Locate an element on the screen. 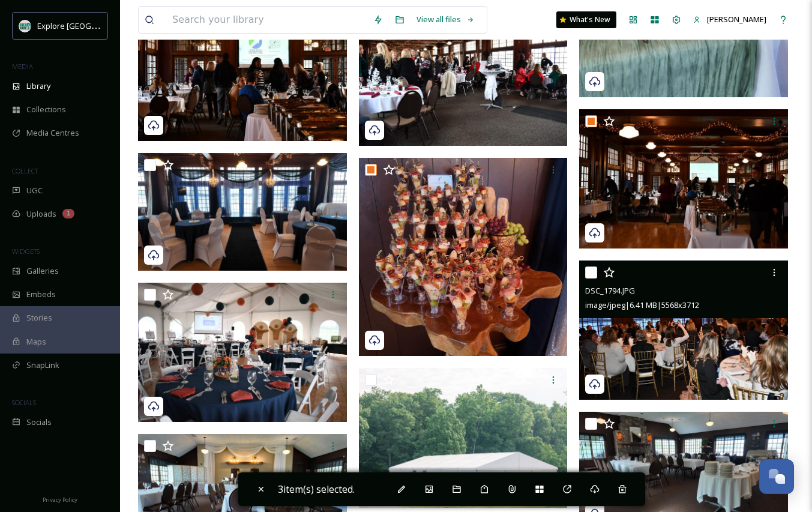 Image resolution: width=812 pixels, height=512 pixels. a: View all files is located at coordinates (445, 19).